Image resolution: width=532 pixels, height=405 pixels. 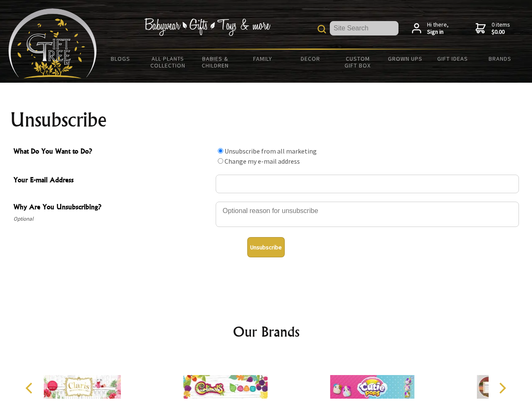 What do you see at coordinates (453, 59) in the screenshot?
I see `a: Gift Ideas` at bounding box center [453, 59].